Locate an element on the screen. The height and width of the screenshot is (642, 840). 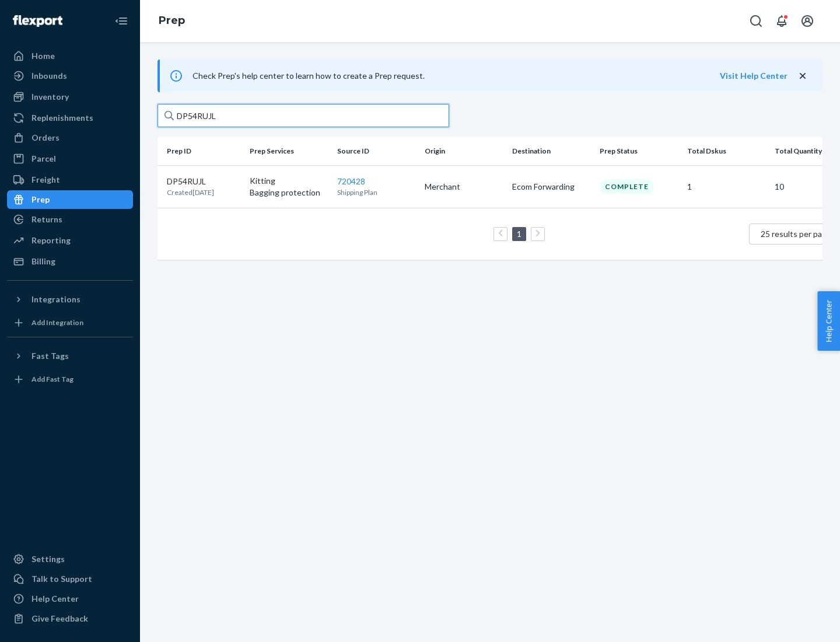
a: Freight is located at coordinates (70, 180).